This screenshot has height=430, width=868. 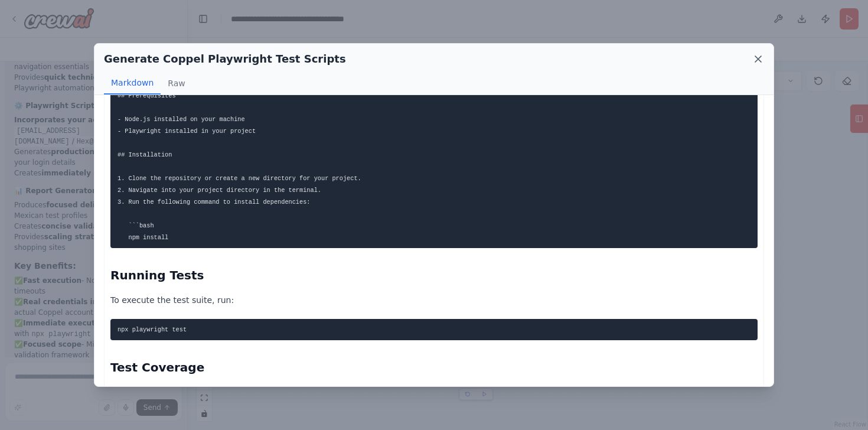 I want to click on p: To execute the test suite, run:, so click(x=434, y=301).